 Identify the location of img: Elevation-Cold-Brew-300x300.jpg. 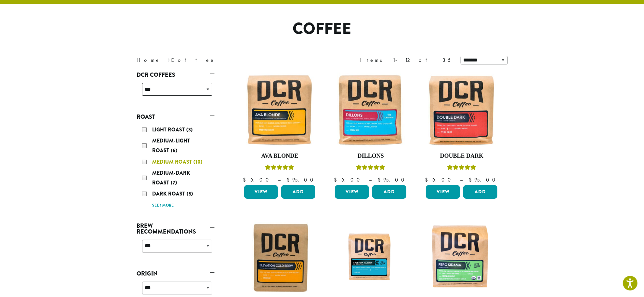
(280, 257).